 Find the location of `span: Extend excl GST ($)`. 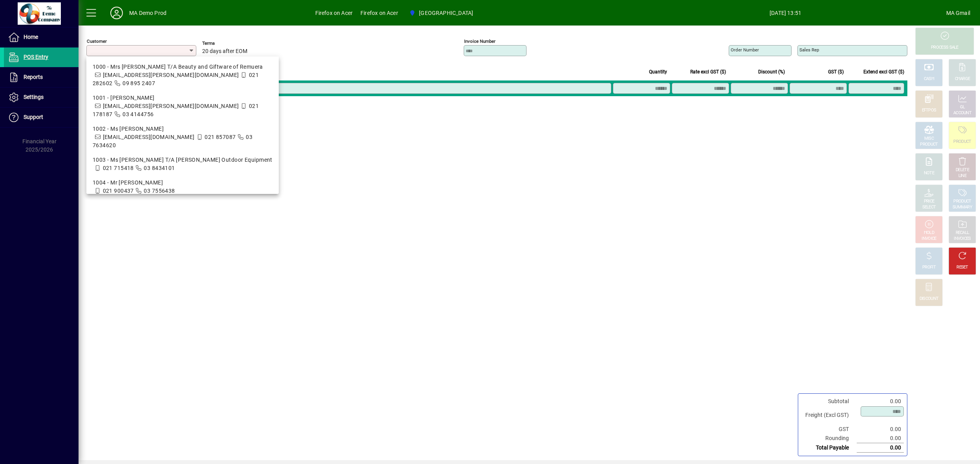

span: Extend excl GST ($) is located at coordinates (884, 72).